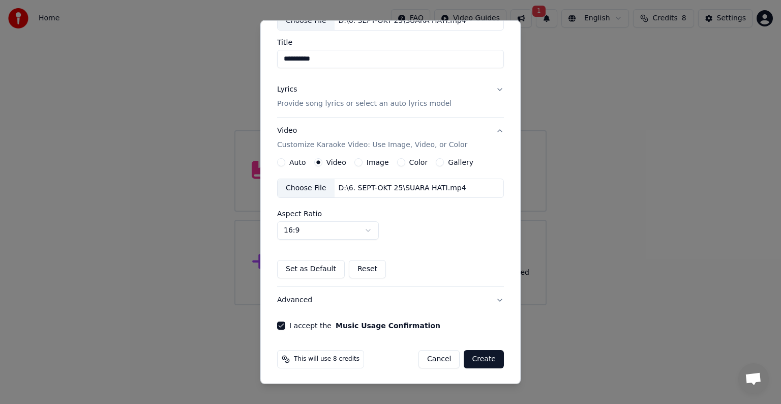 This screenshot has width=781, height=404. Describe the element at coordinates (311, 269) in the screenshot. I see `button: Set as Default` at that location.